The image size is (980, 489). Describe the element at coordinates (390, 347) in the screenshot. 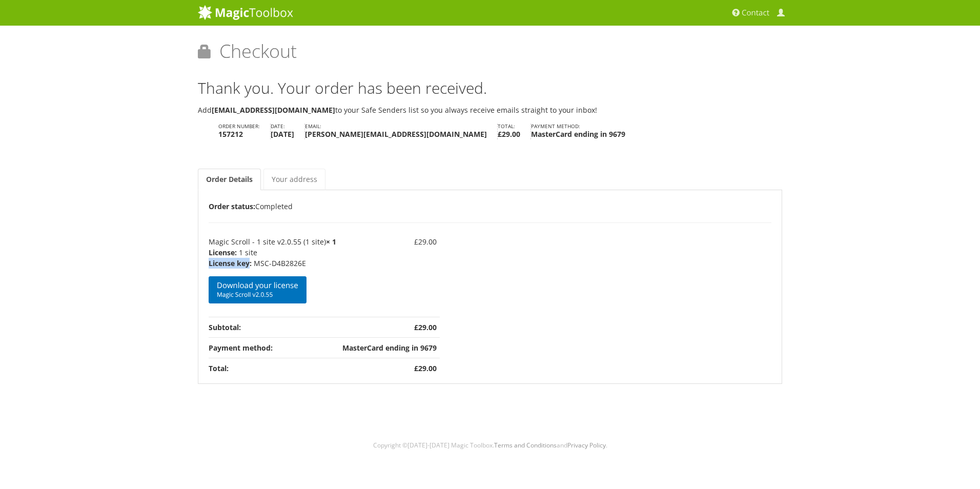

I see `td: MasterCard ending in 9679` at that location.